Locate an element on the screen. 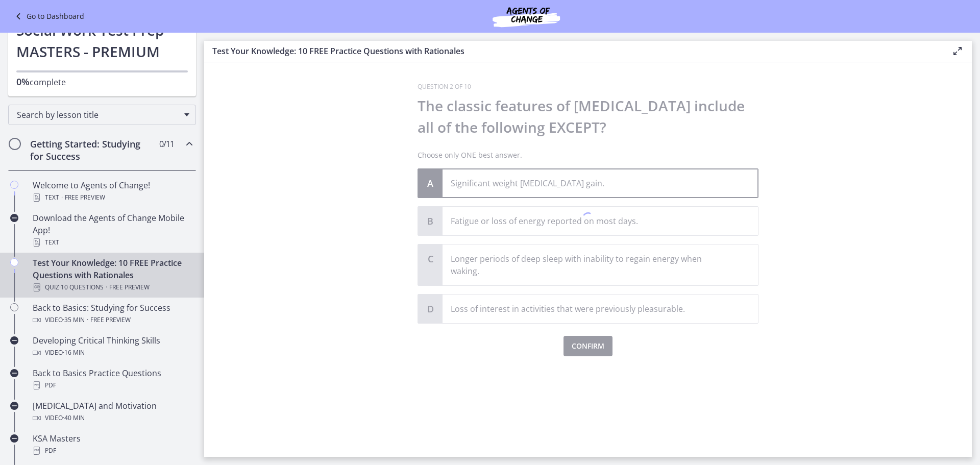 The height and width of the screenshot is (465, 980). div: Back to Basics Practice Questions is located at coordinates (112, 379).